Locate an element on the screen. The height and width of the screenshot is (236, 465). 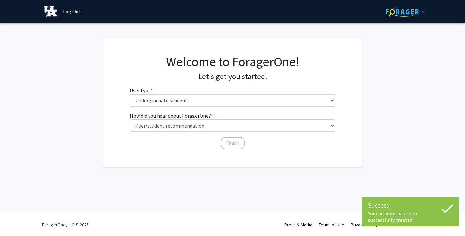
a: Press & Media is located at coordinates (299, 225).